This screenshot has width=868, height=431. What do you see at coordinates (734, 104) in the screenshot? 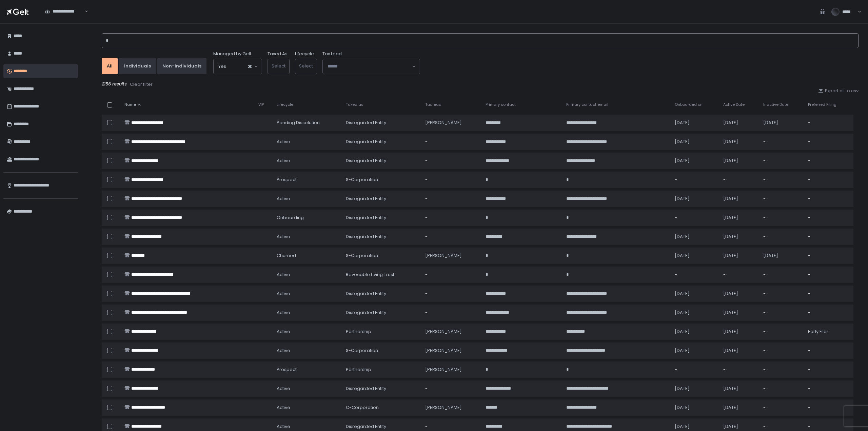
I see `span: Active Date` at bounding box center [734, 104].